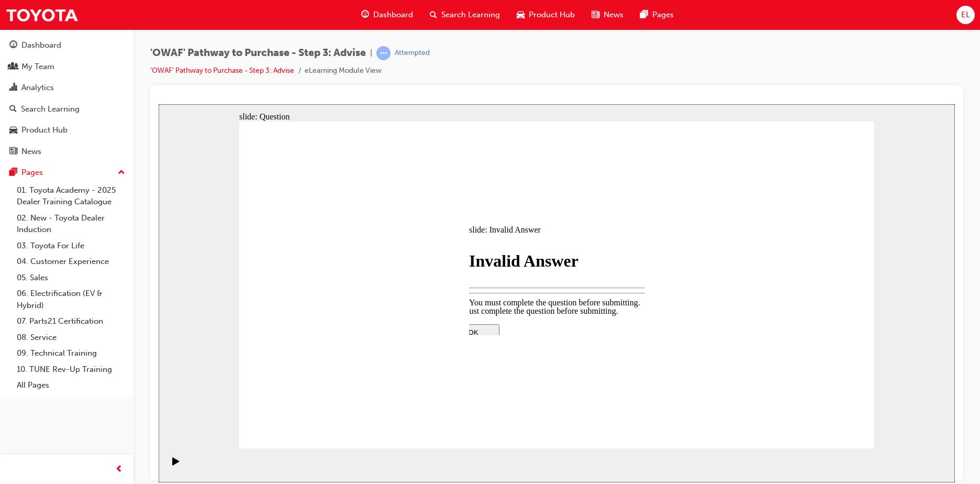 This screenshot has width=980, height=484. Describe the element at coordinates (222, 70) in the screenshot. I see `a: 'OWAF' Pathway to Purchase - Step 3: Advise` at that location.